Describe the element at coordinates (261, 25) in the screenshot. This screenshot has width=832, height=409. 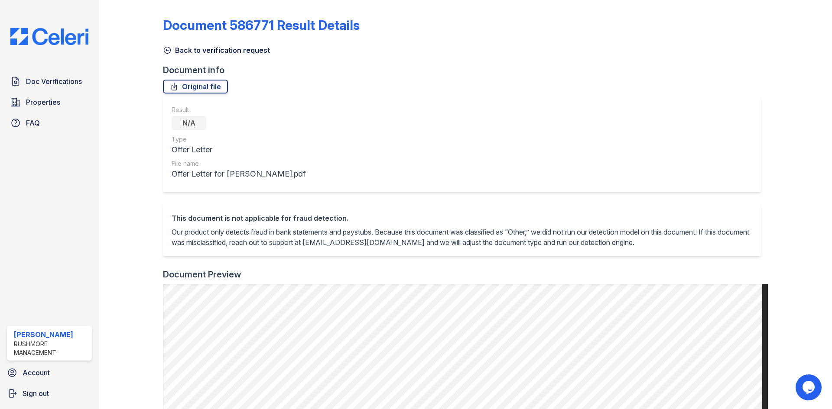
I see `a: Document 586771 Result Details` at that location.